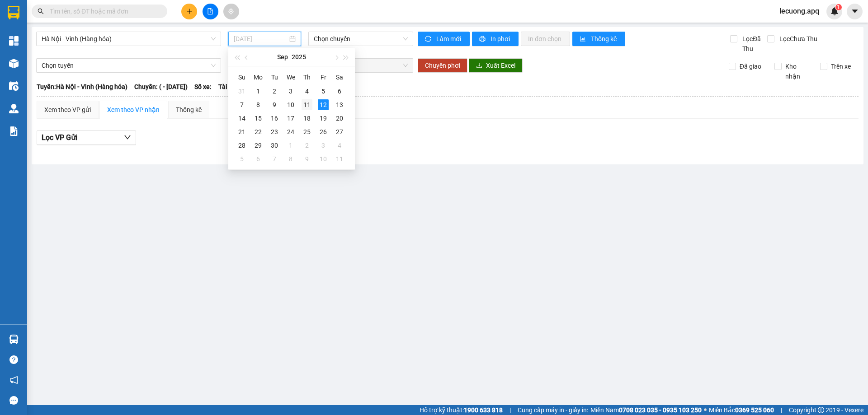 The image size is (868, 415). Describe the element at coordinates (307, 77) in the screenshot. I see `th: Th` at that location.